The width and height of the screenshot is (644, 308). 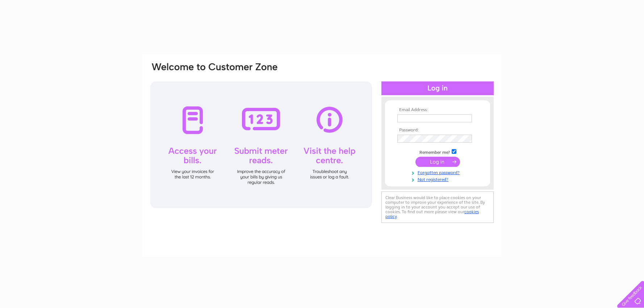 What do you see at coordinates (438, 130) in the screenshot?
I see `th: Password:` at bounding box center [438, 130].